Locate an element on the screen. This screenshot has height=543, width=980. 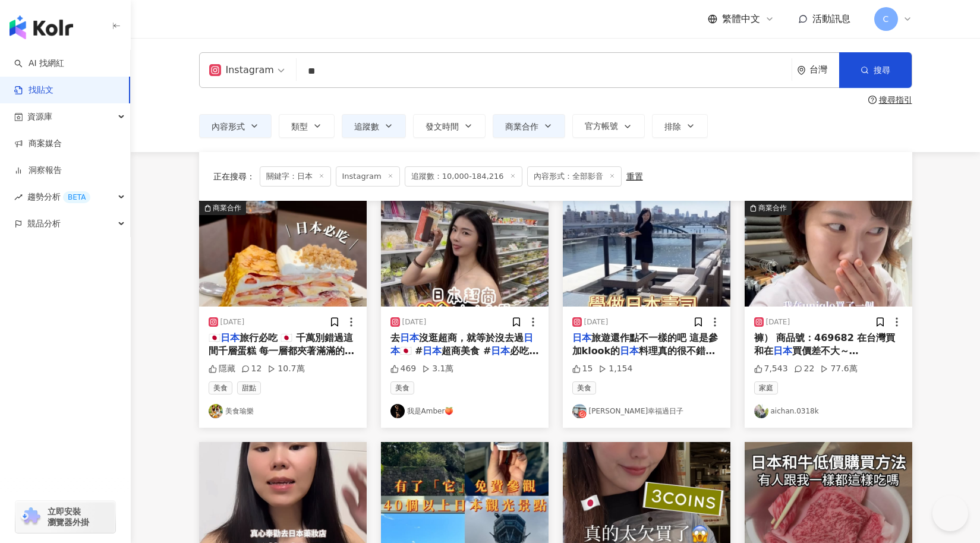
a: KOL Avatar我是Amber🍑 is located at coordinates (464, 412).